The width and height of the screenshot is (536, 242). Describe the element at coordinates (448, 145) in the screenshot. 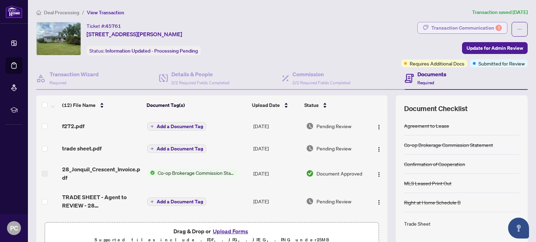

I see `div: Co-op Brokerage Commission Statement` at that location.